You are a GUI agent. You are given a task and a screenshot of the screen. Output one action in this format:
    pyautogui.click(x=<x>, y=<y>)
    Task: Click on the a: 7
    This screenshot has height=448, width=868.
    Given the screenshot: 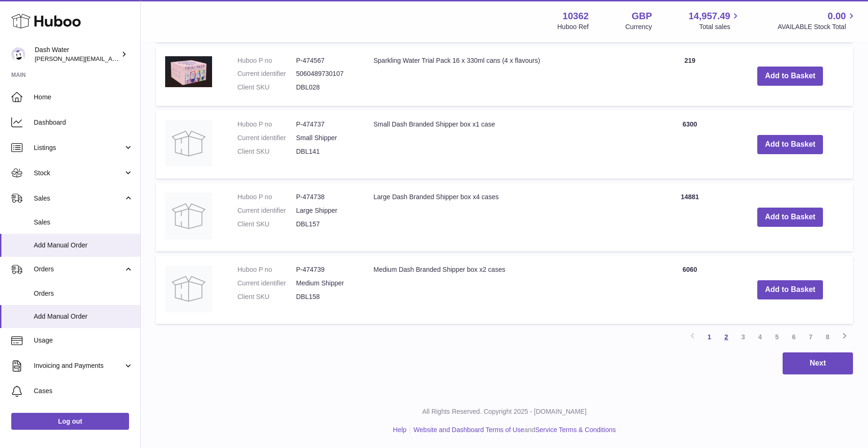 What is the action you would take?
    pyautogui.click(x=811, y=337)
    